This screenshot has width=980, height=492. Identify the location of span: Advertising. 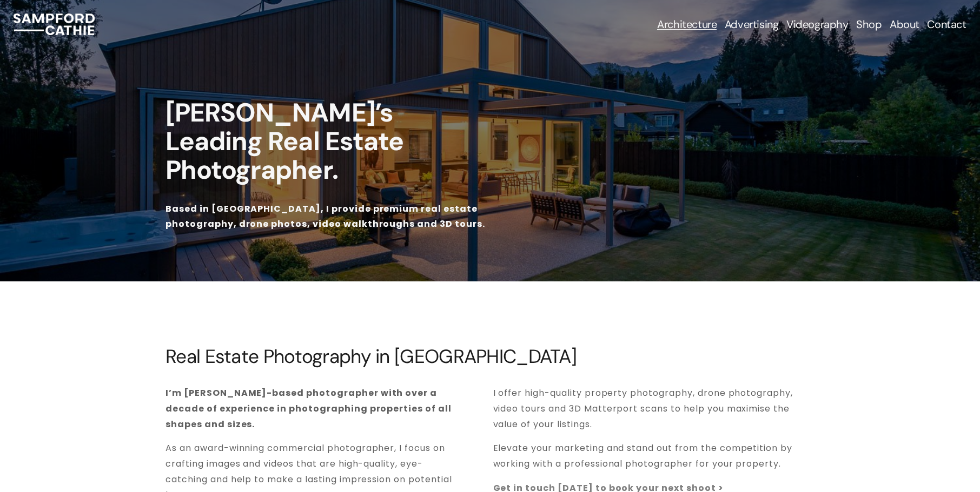
(752, 24).